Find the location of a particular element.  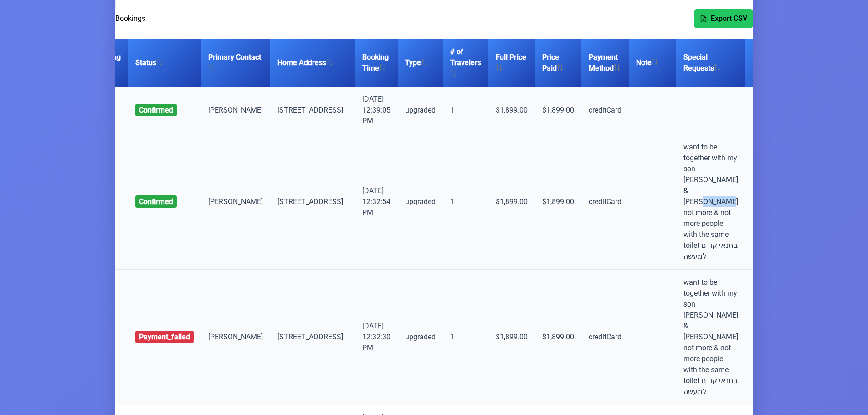

th: Full Price is located at coordinates (511, 63).